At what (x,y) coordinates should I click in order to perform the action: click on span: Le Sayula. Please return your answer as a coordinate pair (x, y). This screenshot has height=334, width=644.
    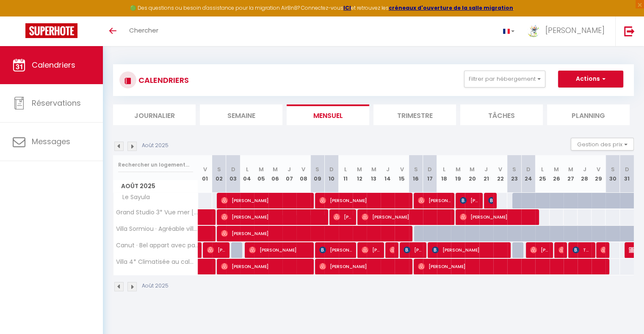
    Looking at the image, I should click on (134, 198).